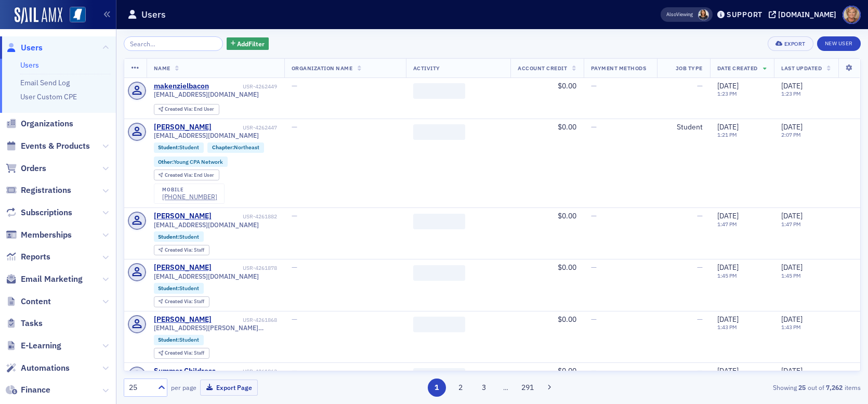 Image resolution: width=868 pixels, height=404 pixels. What do you see at coordinates (173, 44) in the screenshot?
I see `input: Search…` at bounding box center [173, 44].